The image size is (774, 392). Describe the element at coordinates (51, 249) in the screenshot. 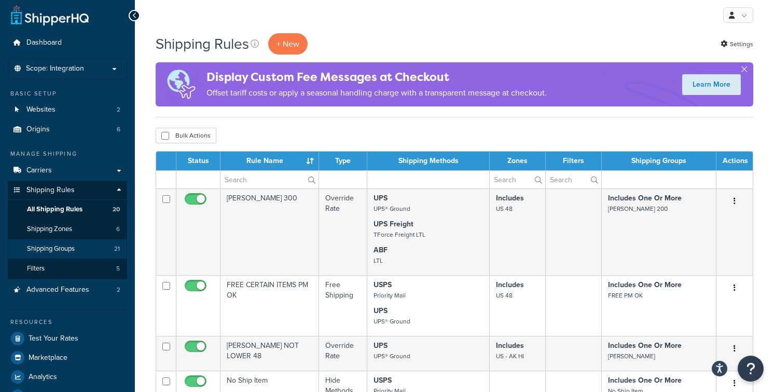

I see `span: Shipping Groups` at that location.